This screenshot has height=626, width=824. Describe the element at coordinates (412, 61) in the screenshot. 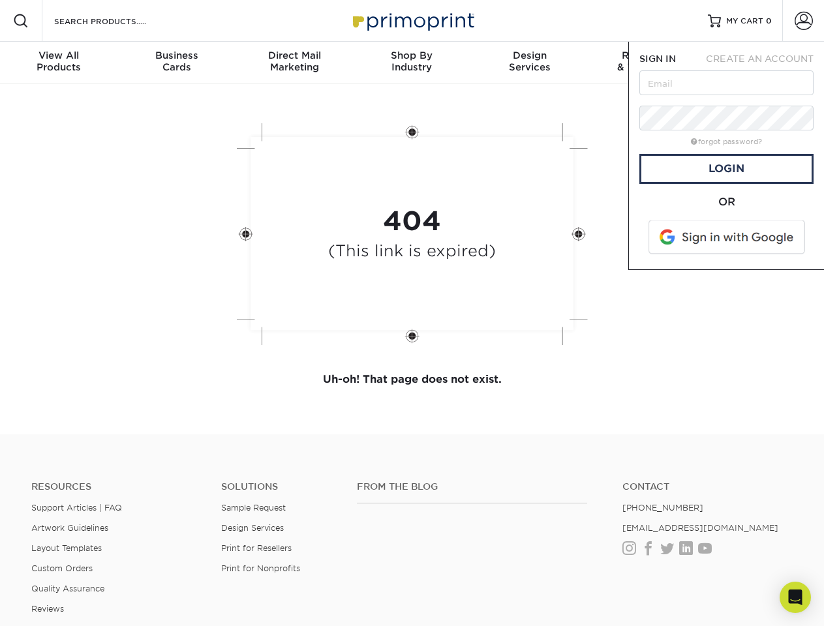

I see `div: Industry` at that location.